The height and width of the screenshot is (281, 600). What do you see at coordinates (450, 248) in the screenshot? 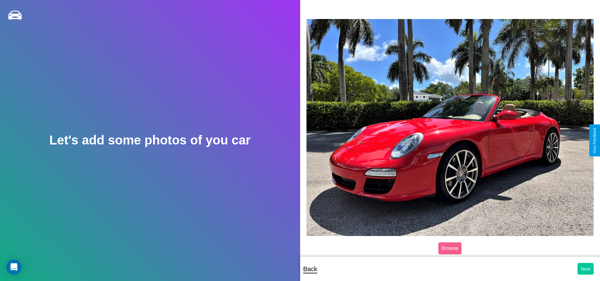
I see `label: Browse` at bounding box center [450, 248].